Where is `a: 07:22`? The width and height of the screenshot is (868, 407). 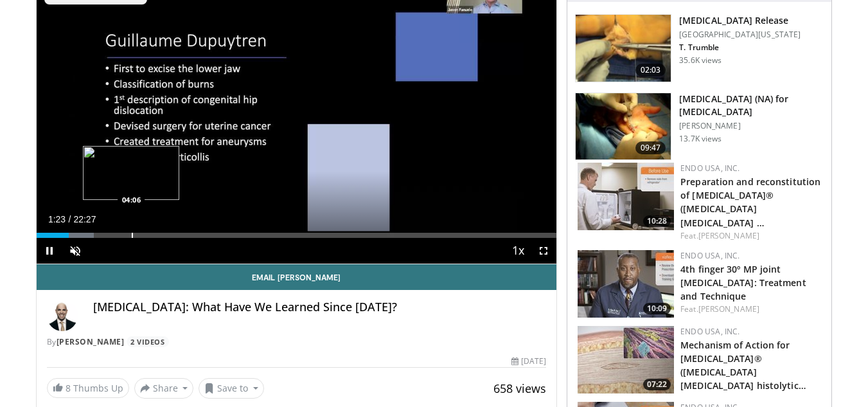
a: 07:22 is located at coordinates (626, 360).